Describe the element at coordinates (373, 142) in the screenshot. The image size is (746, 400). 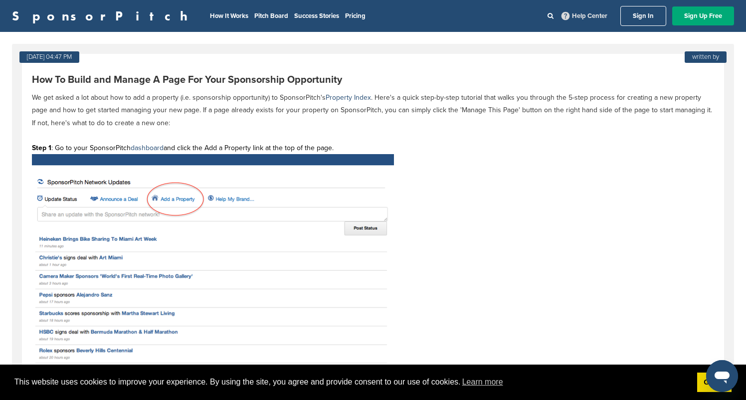
I see `p: : Go to your SponsorPitch and click the Add a Property link at the top of the page.` at that location.